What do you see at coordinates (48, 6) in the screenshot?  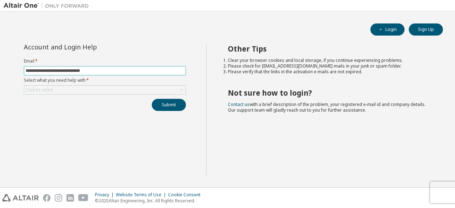 I see `img: Altair One` at bounding box center [48, 6].